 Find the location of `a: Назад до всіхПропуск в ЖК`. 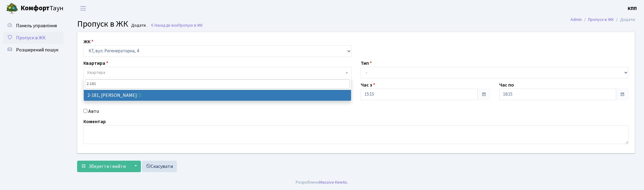

a: Назад до всіхПропуск в ЖК is located at coordinates (177, 25).